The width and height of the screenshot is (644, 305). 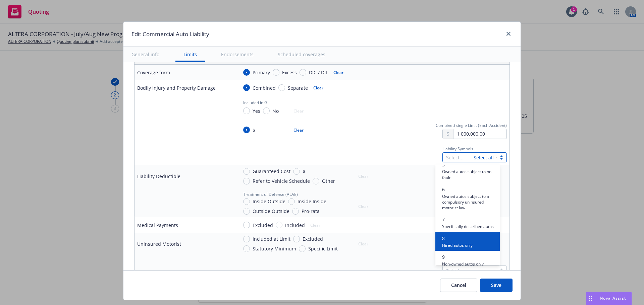 What do you see at coordinates (483, 157) in the screenshot?
I see `a: Select all` at bounding box center [483, 157].